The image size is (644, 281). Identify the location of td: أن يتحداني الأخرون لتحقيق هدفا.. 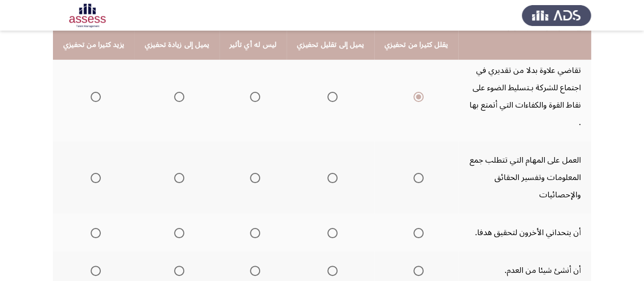
(525, 232).